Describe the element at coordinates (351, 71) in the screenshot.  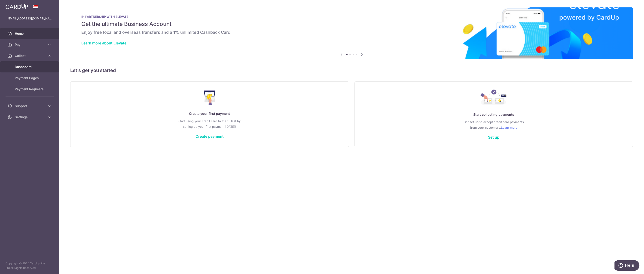
I see `h5: Let’s get you started` at that location.